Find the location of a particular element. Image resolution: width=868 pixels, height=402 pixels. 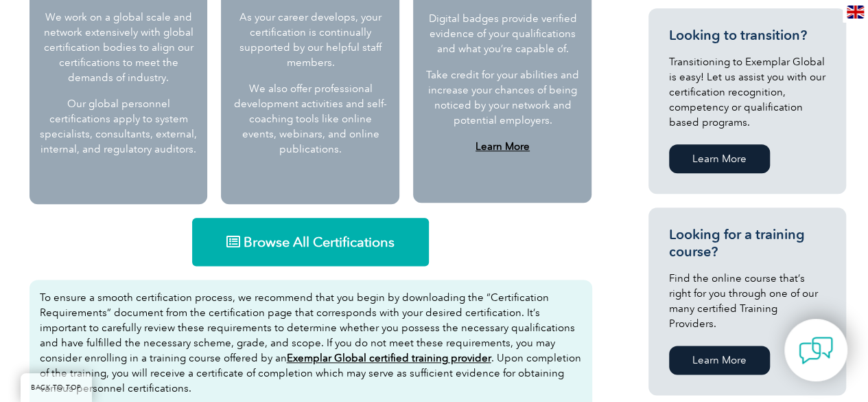

p: Find the online course that’s right for you through one of our many certified Training Providers. is located at coordinates (748, 300).